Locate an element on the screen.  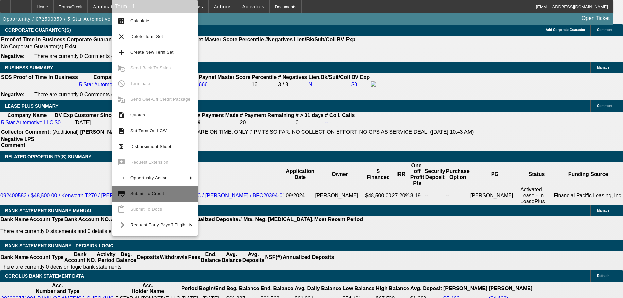
span: RELATED OPPORTUNITY(S) SUMMARY is located at coordinates (48, 157).